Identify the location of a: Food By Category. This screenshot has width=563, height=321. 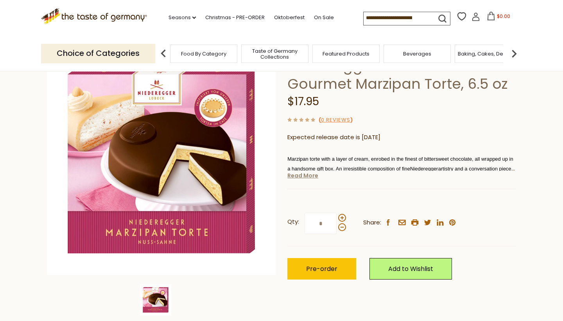
(204, 54).